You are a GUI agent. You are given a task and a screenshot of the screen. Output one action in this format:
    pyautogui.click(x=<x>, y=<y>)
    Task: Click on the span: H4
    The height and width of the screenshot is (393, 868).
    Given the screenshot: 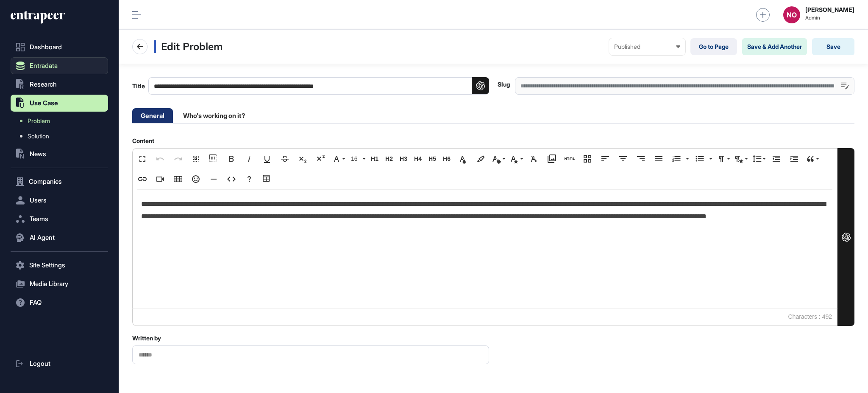 What is the action you would take?
    pyautogui.click(x=418, y=159)
    